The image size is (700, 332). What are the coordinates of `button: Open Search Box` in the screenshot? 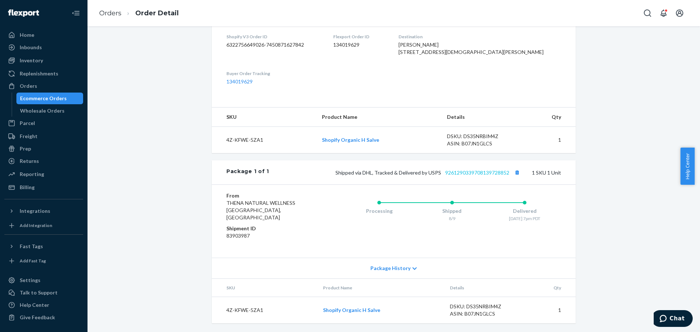 It's located at (648, 13).